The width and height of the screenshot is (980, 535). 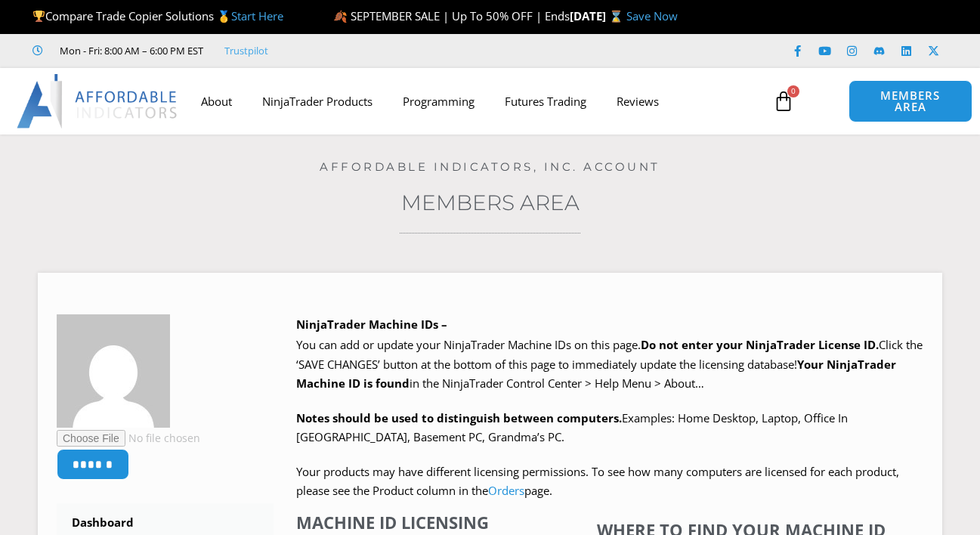 I want to click on a: Start Here, so click(x=257, y=16).